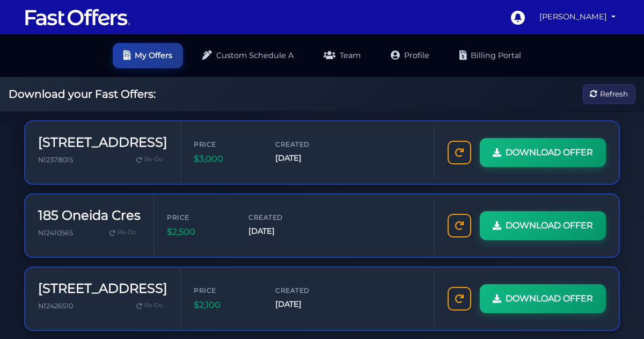 This screenshot has width=644, height=339. What do you see at coordinates (490, 55) in the screenshot?
I see `a: Billing Portal` at bounding box center [490, 55].